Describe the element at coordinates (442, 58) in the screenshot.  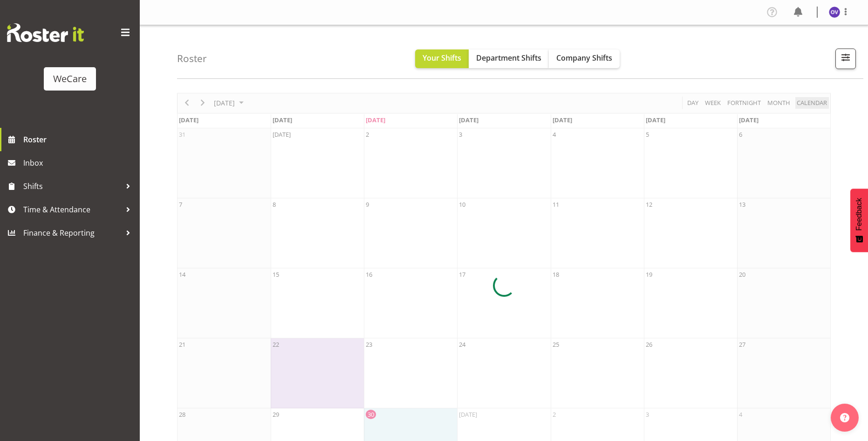
I see `span: Your Shifts` at that location.